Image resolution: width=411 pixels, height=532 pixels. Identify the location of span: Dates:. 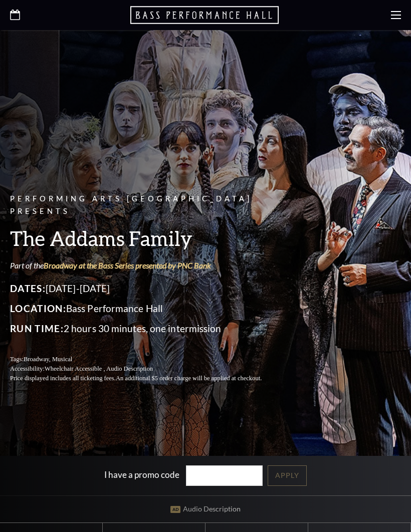
(28, 288).